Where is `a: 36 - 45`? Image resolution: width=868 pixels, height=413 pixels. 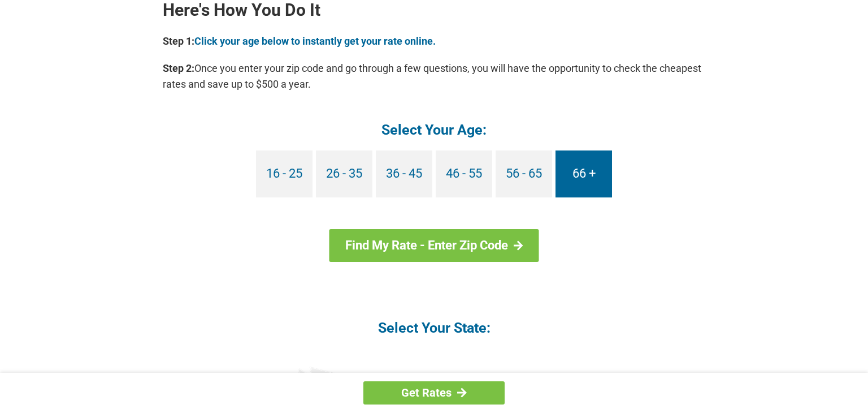
a: 36 - 45 is located at coordinates (404, 174).